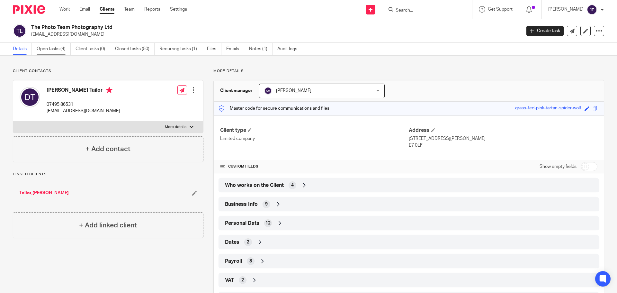 The width and height of the screenshot is (617, 293). I want to click on span: Who works on the Client, so click(254, 185).